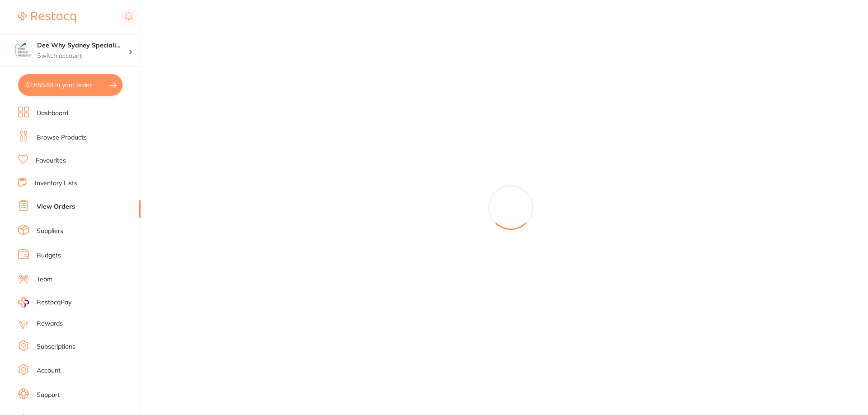 The height and width of the screenshot is (415, 868). What do you see at coordinates (56, 346) in the screenshot?
I see `a: Subscriptions` at bounding box center [56, 346].